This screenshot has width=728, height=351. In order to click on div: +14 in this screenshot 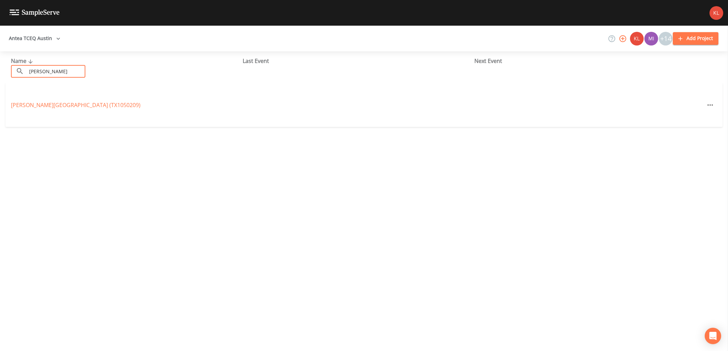, I will do `click(665, 39)`.